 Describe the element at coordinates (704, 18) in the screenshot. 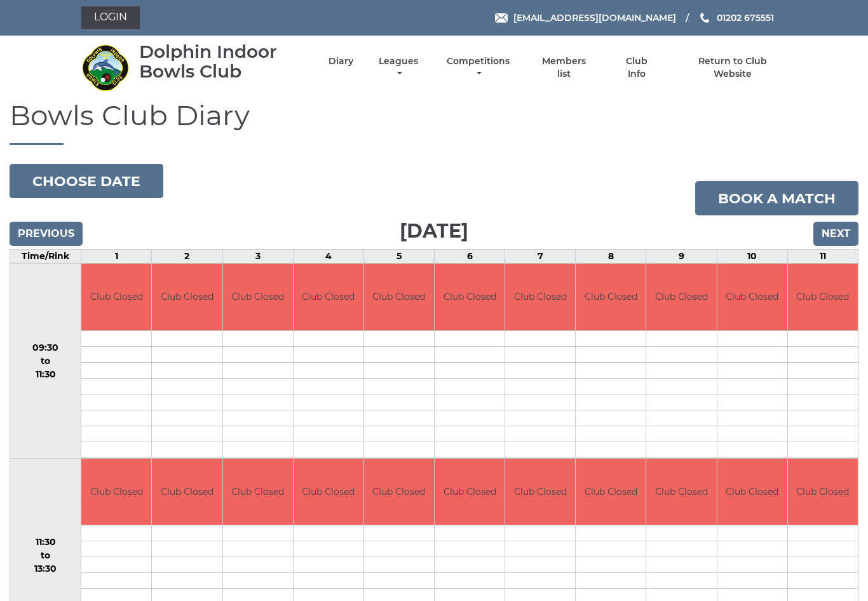

I see `img: Phone us` at that location.